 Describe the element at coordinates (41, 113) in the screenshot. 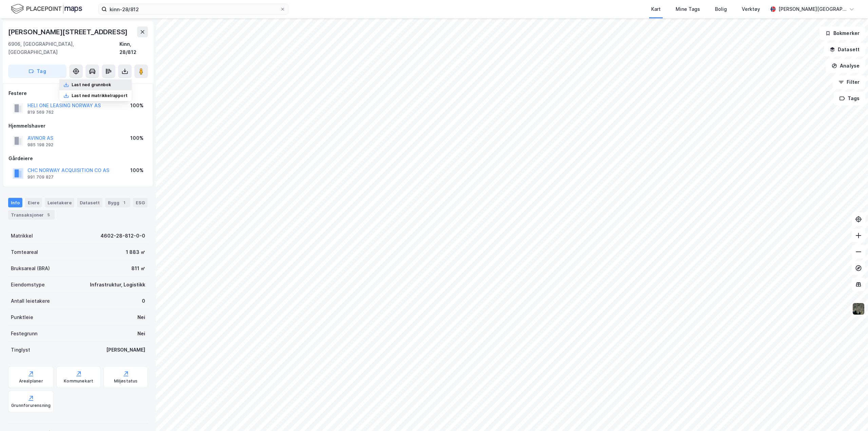

I see `div: 819 569 762` at that location.